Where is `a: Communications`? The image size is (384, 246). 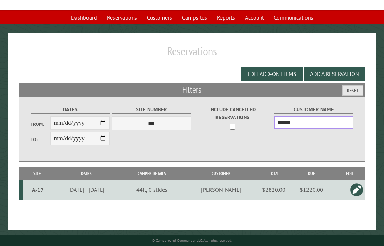
a: Communications is located at coordinates (294, 17).